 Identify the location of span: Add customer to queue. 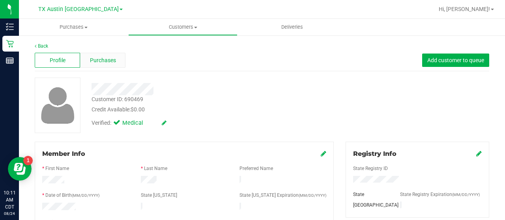
(455, 60).